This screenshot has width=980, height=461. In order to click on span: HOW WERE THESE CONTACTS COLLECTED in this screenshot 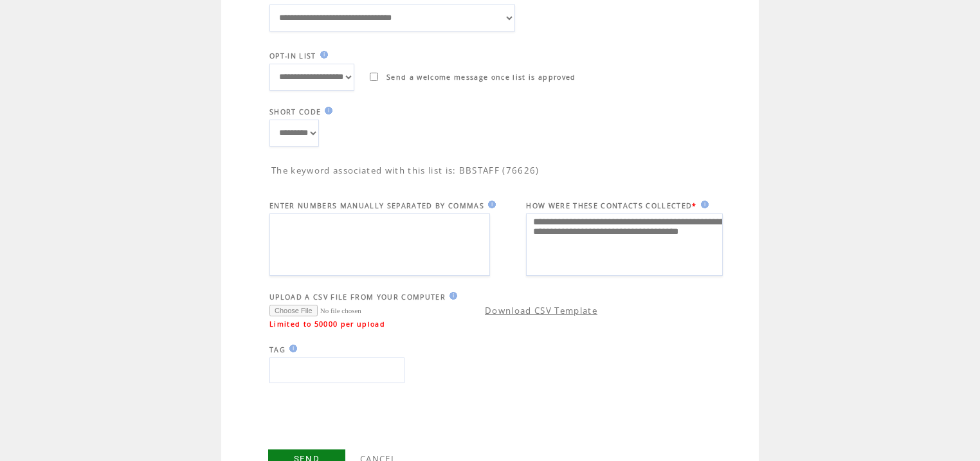, I will do `click(609, 206)`.